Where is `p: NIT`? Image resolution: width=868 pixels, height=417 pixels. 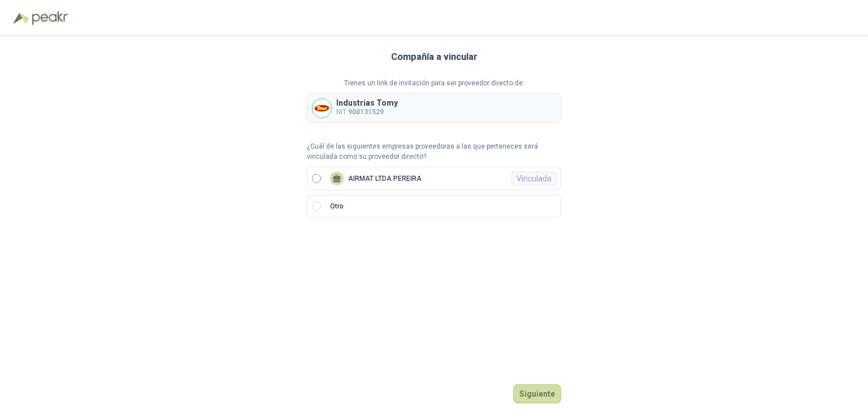
p: NIT is located at coordinates (367, 112).